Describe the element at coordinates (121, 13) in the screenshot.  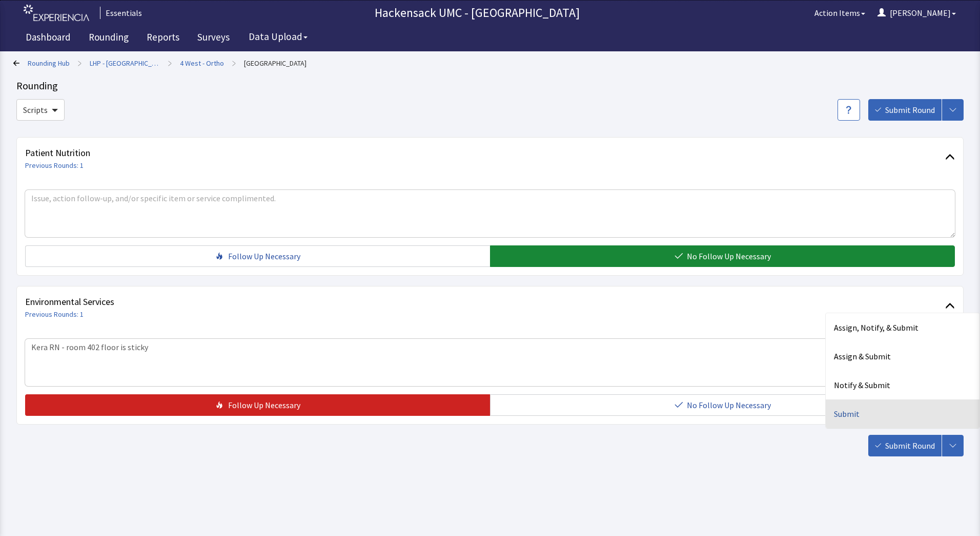
I see `div: Essentials` at that location.